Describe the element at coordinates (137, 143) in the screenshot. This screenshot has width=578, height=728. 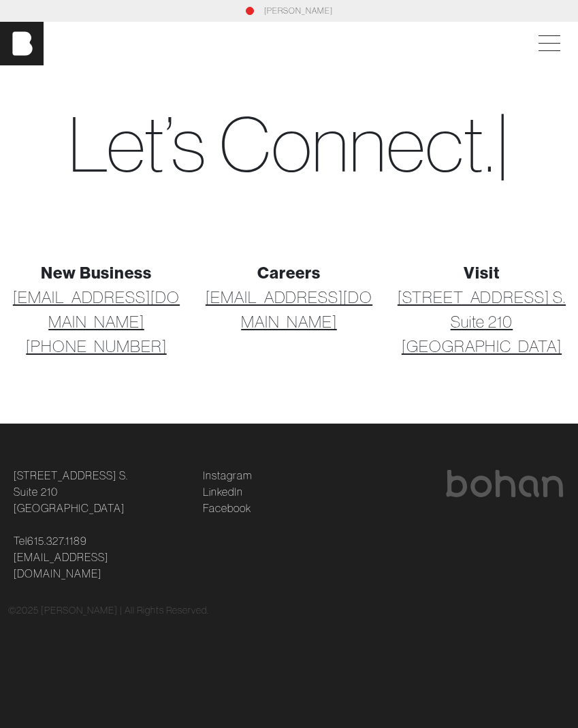
I see `span: Let’s` at that location.